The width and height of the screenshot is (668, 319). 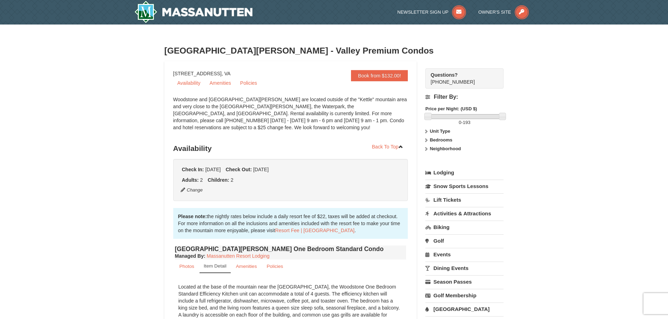 What do you see at coordinates (431, 12) in the screenshot?
I see `a: Newsletter Sign Up` at bounding box center [431, 12].